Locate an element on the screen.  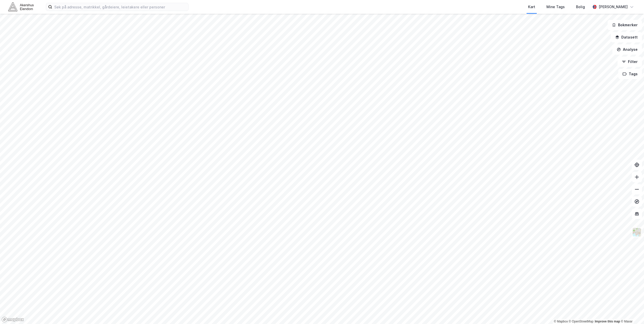
div: Kart is located at coordinates (532, 7).